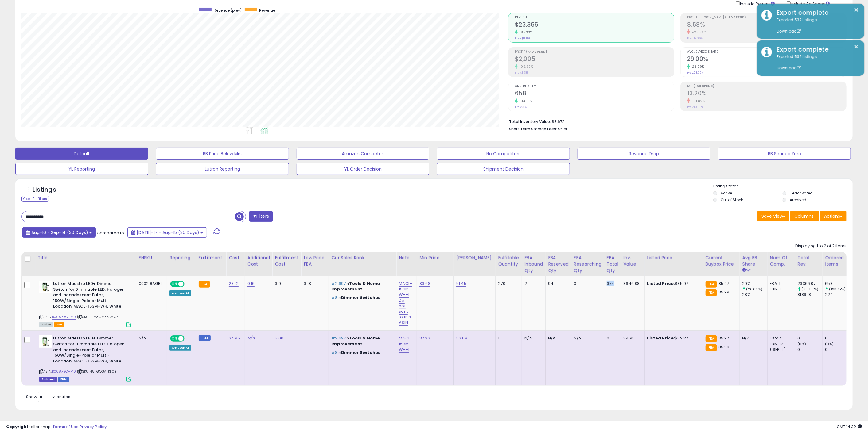 The width and height of the screenshot is (868, 433). What do you see at coordinates (339, 283) in the screenshot?
I see `span: #2,697` at bounding box center [339, 283].